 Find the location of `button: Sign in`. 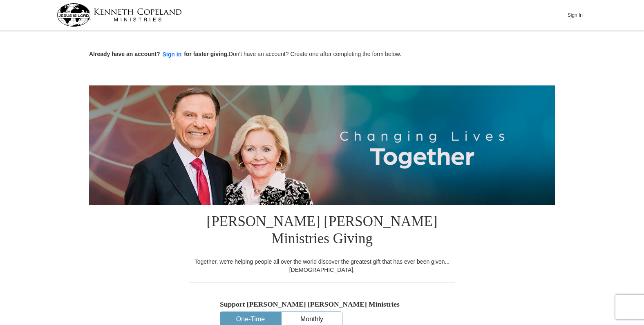

button: Sign in is located at coordinates (172, 54).